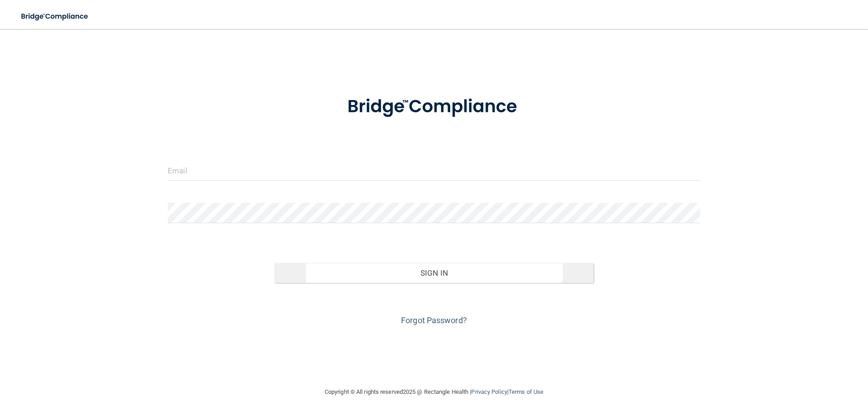 The image size is (868, 416). Describe the element at coordinates (434, 170) in the screenshot. I see `input: Email` at that location.